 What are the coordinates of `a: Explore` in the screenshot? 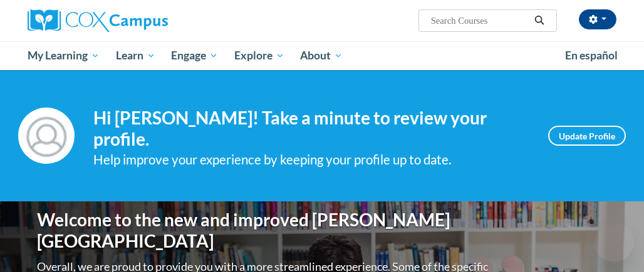 It's located at (259, 55).